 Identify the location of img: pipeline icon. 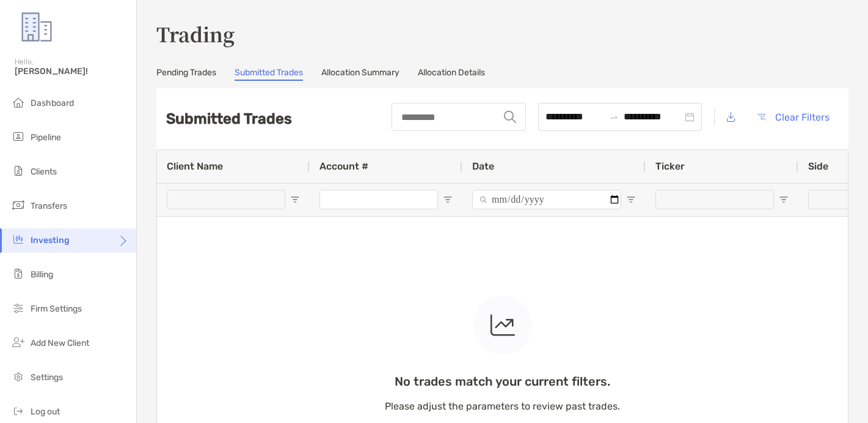
(19, 137).